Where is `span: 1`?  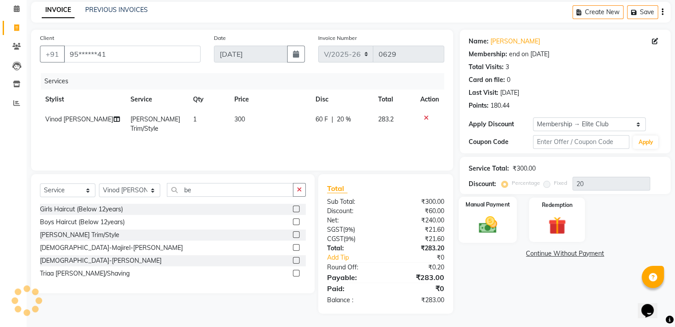 span: 1 is located at coordinates (195, 119).